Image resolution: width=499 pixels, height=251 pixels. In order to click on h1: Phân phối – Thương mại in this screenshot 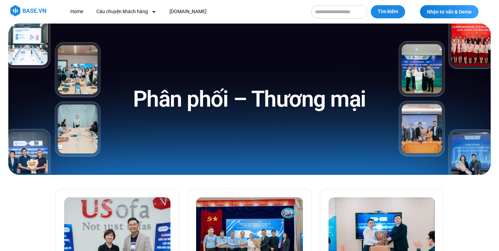, I will do `click(250, 99)`.